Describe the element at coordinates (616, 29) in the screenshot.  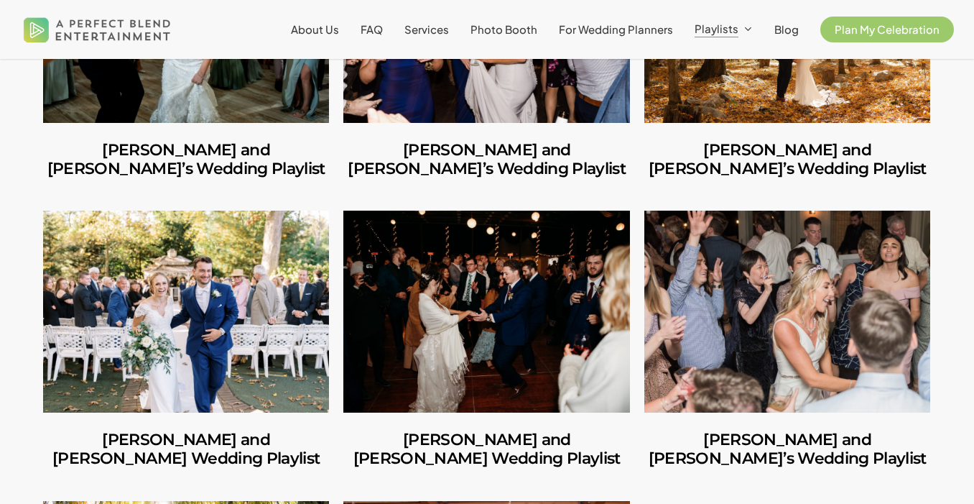
I see `a: For Wedding Planners` at that location.